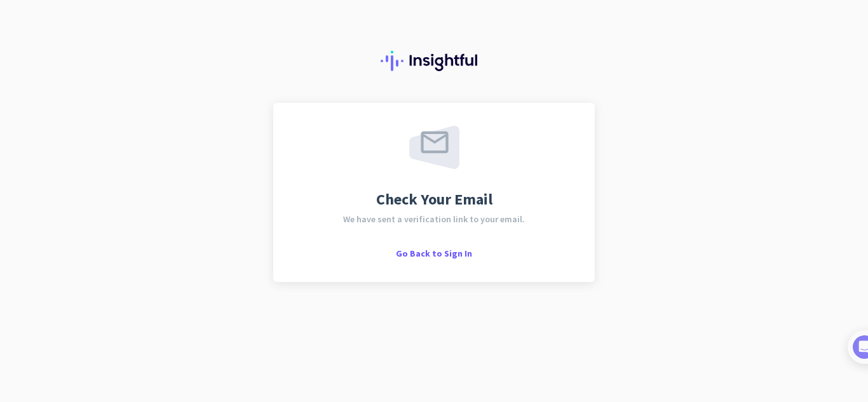 The height and width of the screenshot is (402, 868). I want to click on img: Insightful, so click(434, 61).